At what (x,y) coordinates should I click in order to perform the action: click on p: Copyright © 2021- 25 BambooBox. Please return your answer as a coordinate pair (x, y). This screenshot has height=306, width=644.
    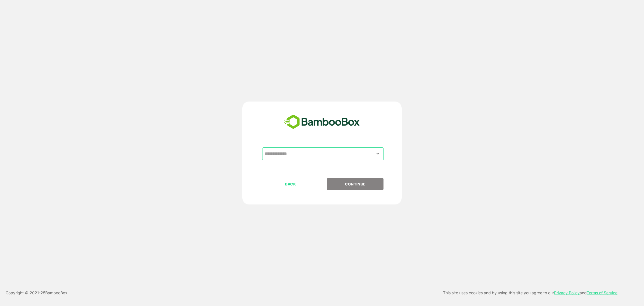
    Looking at the image, I should click on (36, 293).